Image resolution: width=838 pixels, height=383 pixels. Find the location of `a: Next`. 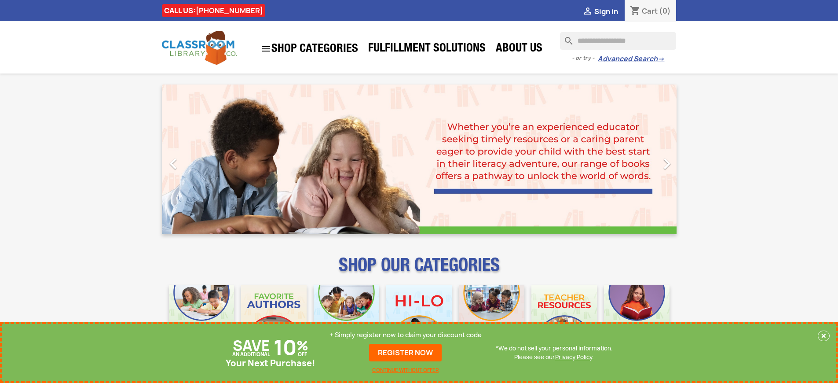

a: Next is located at coordinates (638, 159).